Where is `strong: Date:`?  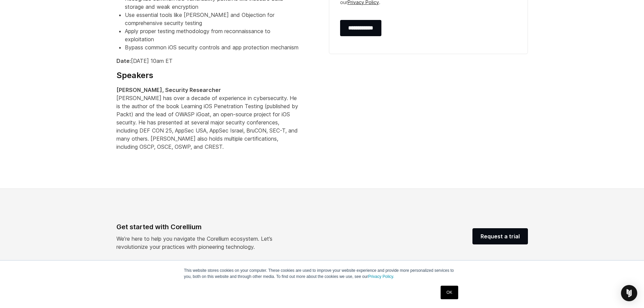 strong: Date: is located at coordinates (123, 61).